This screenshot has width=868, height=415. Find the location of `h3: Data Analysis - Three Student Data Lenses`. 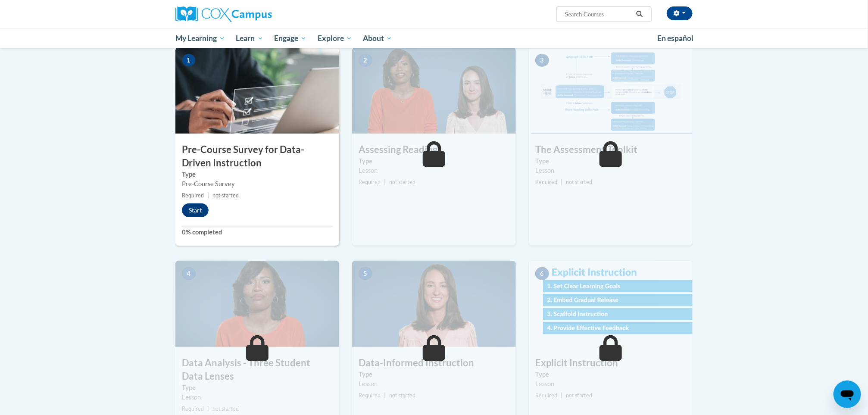

h3: Data Analysis - Three Student Data Lenses is located at coordinates (258, 370).